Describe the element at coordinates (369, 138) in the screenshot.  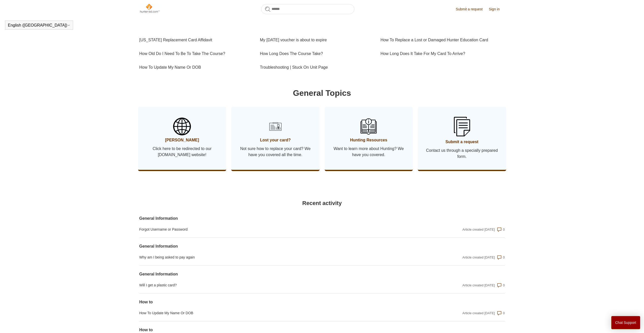
I see `a: Hunting Resources Want to learn more about Hunting? We have you covered.` at that location.